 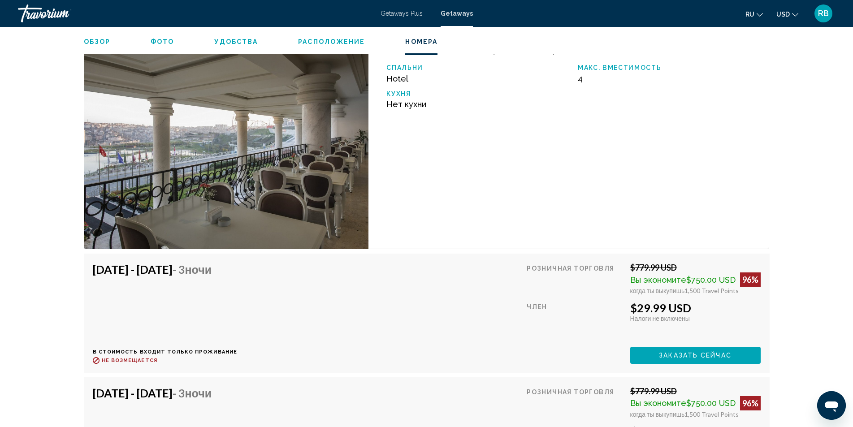 What do you see at coordinates (695, 356) in the screenshot?
I see `span: Заказать сейчас` at bounding box center [695, 356].